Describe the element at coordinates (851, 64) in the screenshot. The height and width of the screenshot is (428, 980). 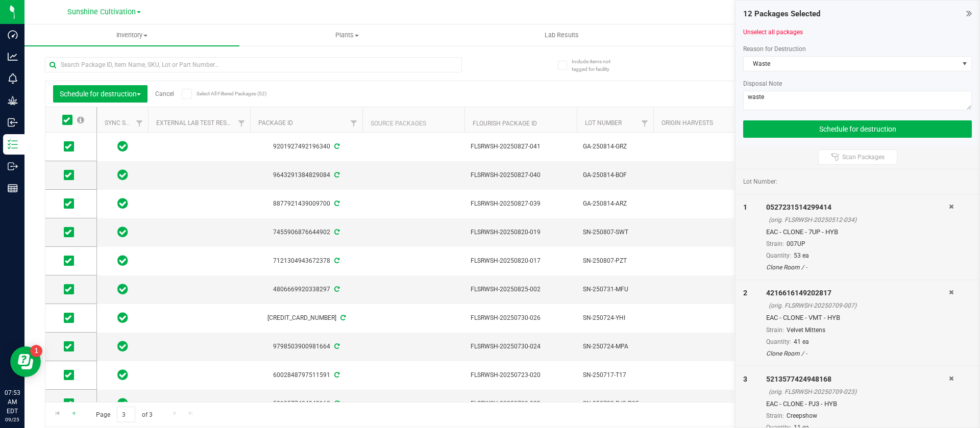
I see `span: Waste` at that location.